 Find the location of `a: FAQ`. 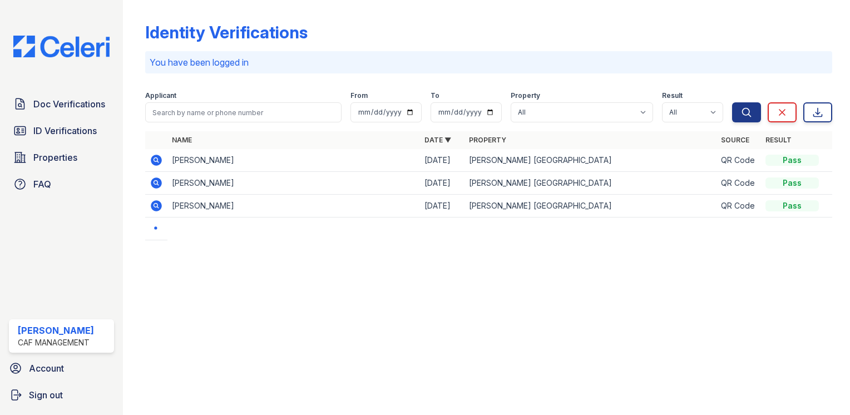

a: FAQ is located at coordinates (61, 184).